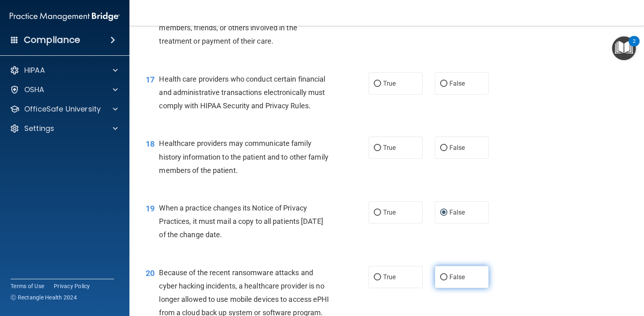 The height and width of the screenshot is (316, 644). I want to click on a: Settings, so click(63, 129).